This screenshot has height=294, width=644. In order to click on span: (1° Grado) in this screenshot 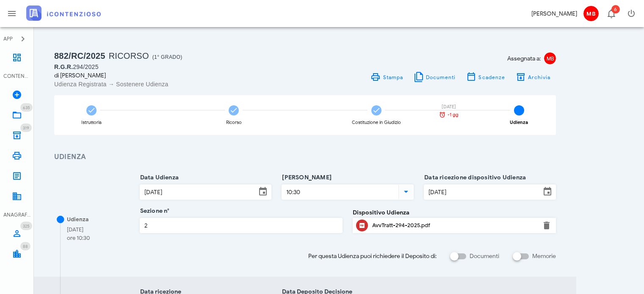, I will do `click(167, 57)`.